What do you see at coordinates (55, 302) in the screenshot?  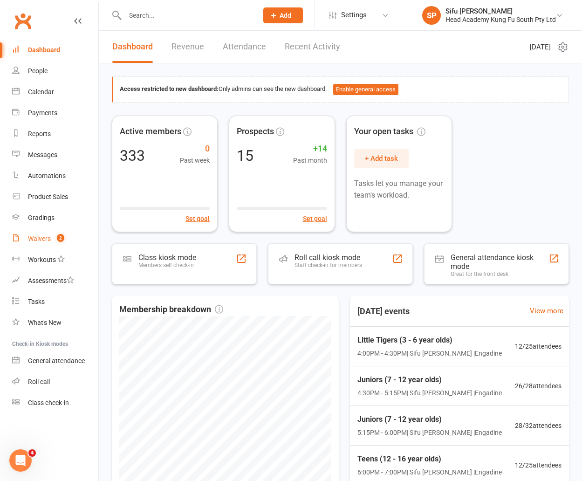 I see `a: Tasks` at bounding box center [55, 302].